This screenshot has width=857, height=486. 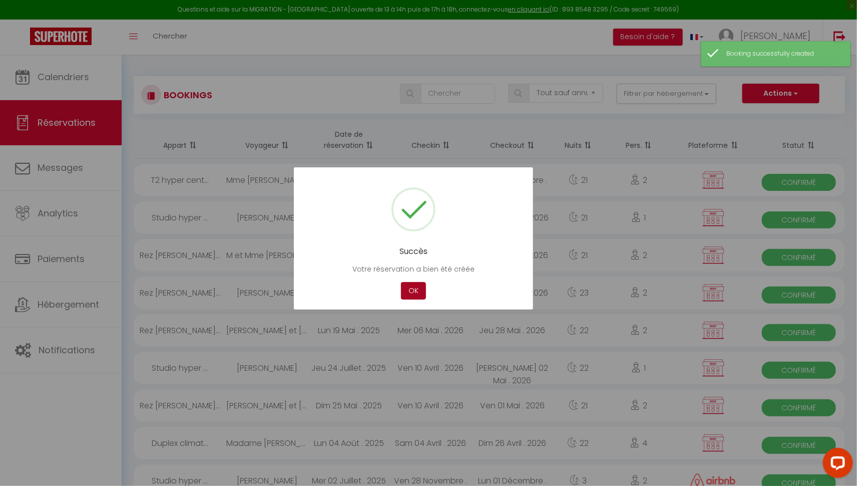 I want to click on h2: Succès, so click(x=414, y=251).